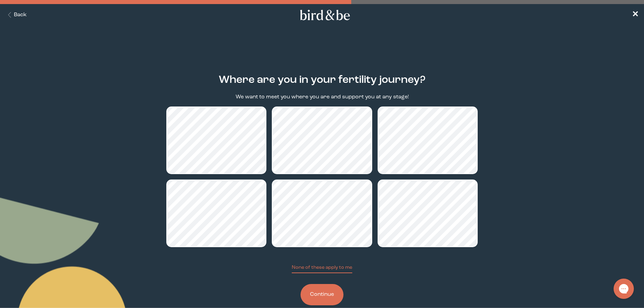 The height and width of the screenshot is (308, 644). I want to click on button: Open gorgias live chat, so click(13, 13).